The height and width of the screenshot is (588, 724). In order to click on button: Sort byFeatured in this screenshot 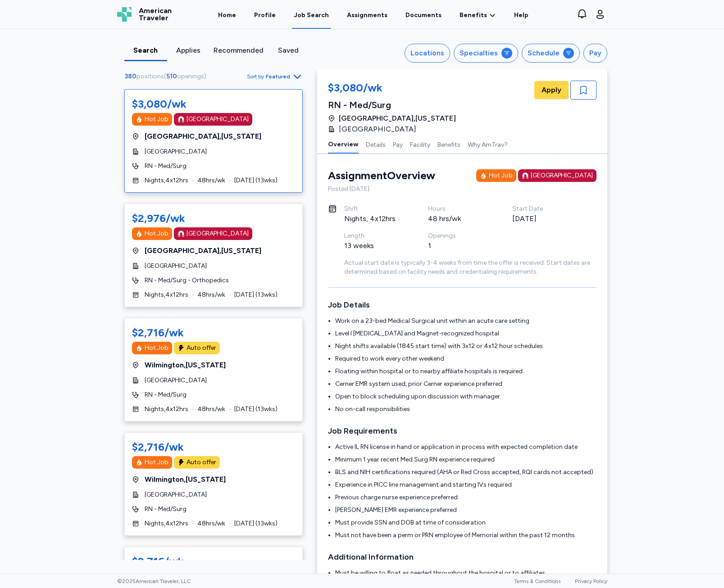, I will do `click(275, 76)`.